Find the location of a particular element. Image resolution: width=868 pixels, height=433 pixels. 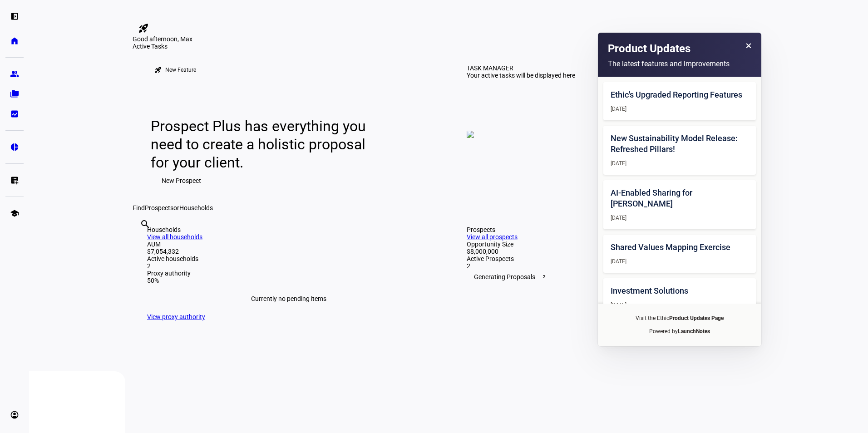

div: Generating Proposals is located at coordinates (608, 277).